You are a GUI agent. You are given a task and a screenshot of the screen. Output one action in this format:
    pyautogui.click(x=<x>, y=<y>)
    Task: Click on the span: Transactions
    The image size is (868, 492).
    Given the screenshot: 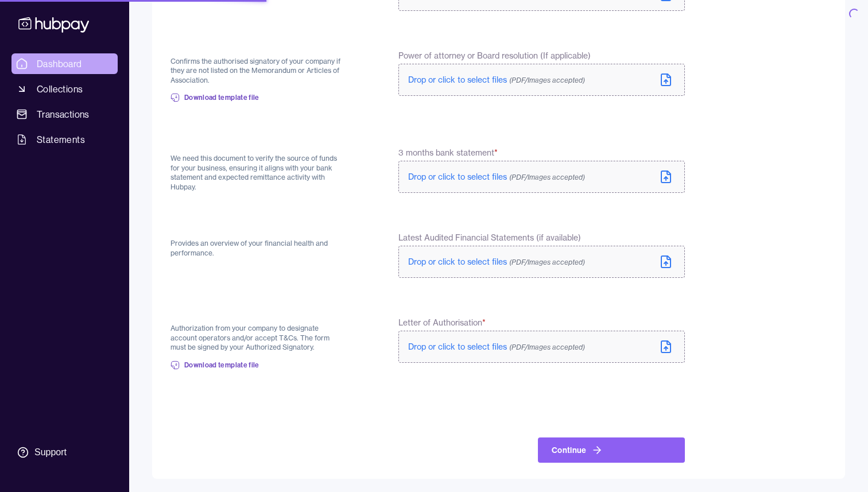 What is the action you would take?
    pyautogui.click(x=63, y=115)
    